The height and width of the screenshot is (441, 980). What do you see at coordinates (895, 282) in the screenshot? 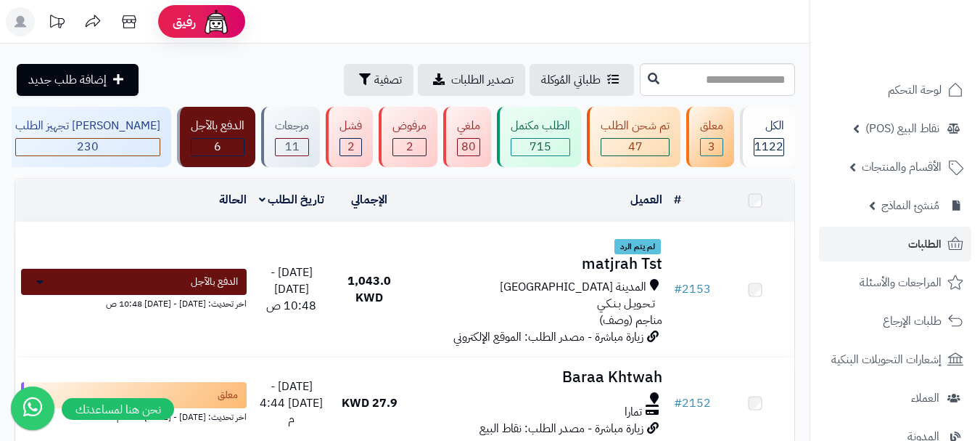
I see `a: المراجعات والأسئلة` at bounding box center [895, 282].